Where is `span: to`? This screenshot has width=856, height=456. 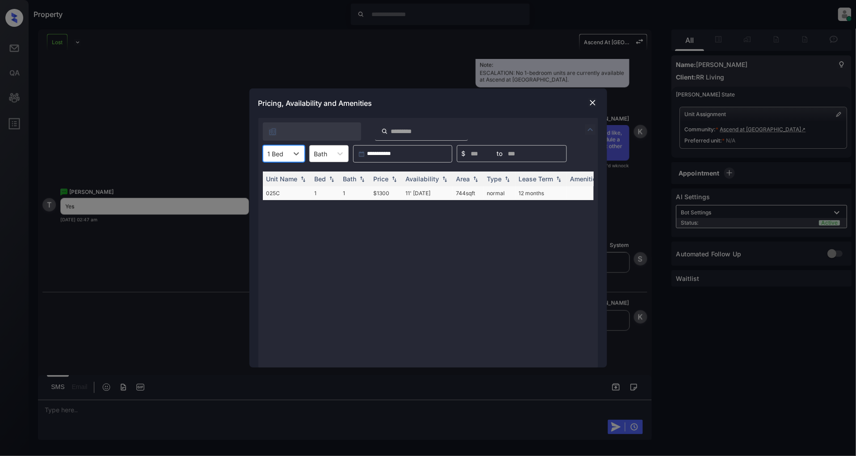
span: to is located at coordinates (500, 154).